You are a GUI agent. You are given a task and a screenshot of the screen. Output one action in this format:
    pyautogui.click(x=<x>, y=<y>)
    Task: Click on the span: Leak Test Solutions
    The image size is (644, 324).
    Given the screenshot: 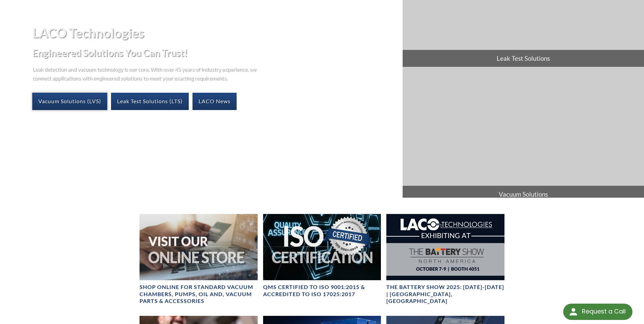 What is the action you would take?
    pyautogui.click(x=523, y=58)
    